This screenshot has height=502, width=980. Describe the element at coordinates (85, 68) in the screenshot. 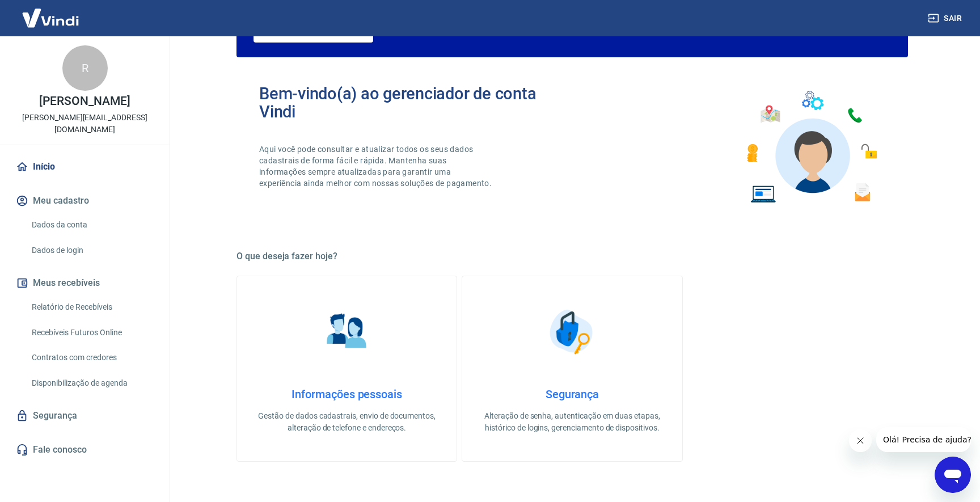

I see `div: R` at that location.